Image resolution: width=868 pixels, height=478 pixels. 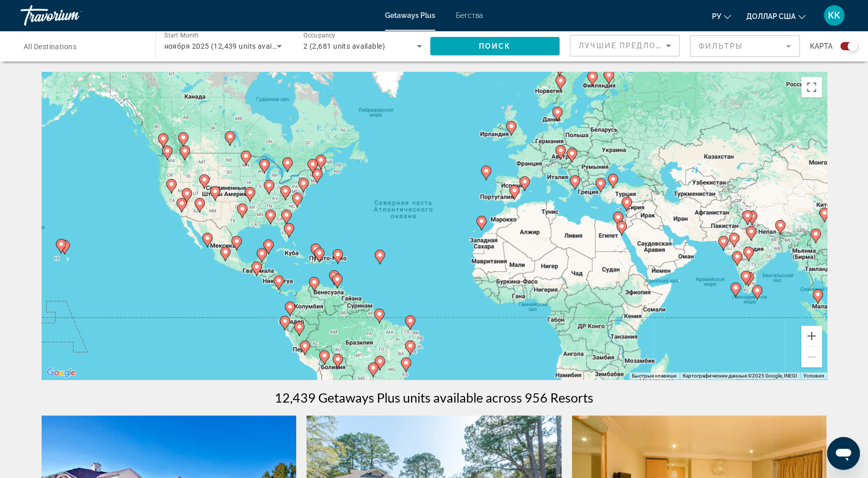 I want to click on span: All Destinations, so click(x=49, y=47).